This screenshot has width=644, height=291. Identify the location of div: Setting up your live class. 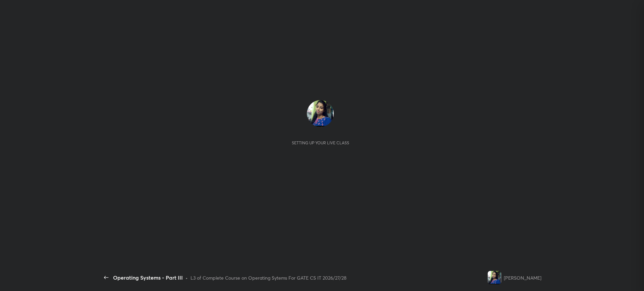
(320, 143).